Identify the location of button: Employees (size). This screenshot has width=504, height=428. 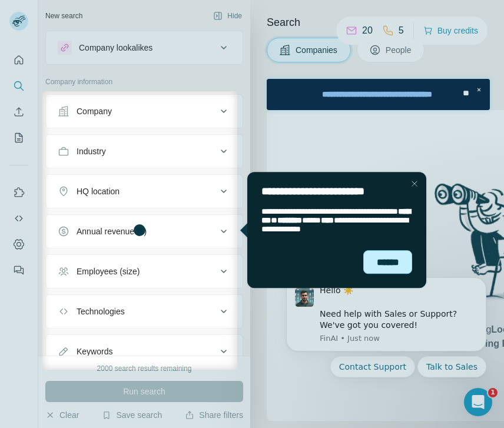
(144, 271).